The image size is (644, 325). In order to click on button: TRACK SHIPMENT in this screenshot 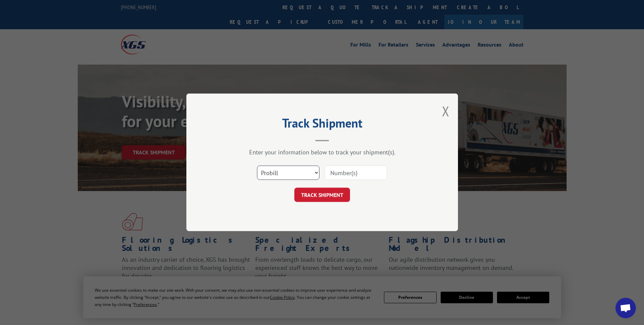, I will do `click(322, 195)`.